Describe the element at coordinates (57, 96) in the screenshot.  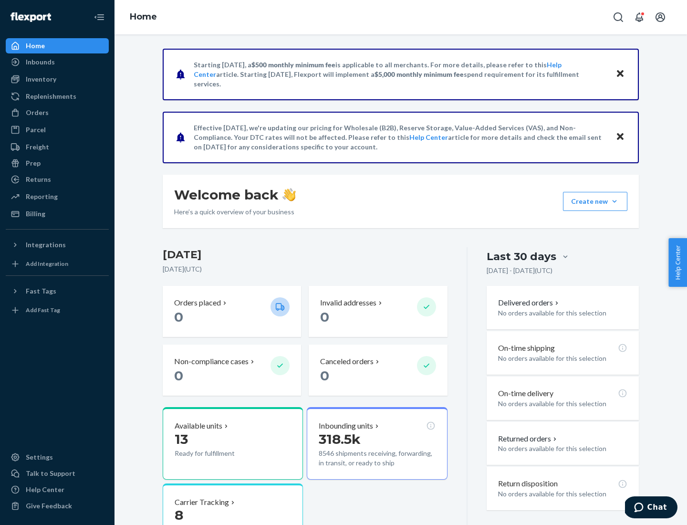
I see `a: Replenishments` at that location.